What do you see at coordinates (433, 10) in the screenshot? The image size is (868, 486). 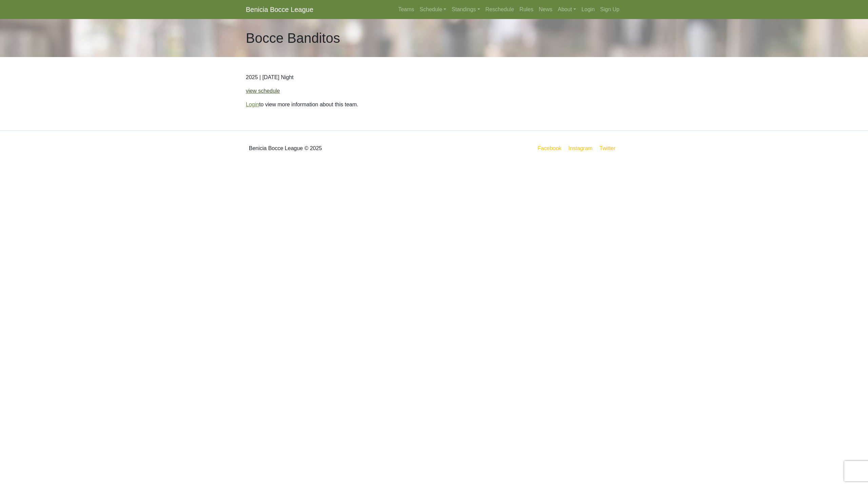 I see `a: Schedule` at bounding box center [433, 10].